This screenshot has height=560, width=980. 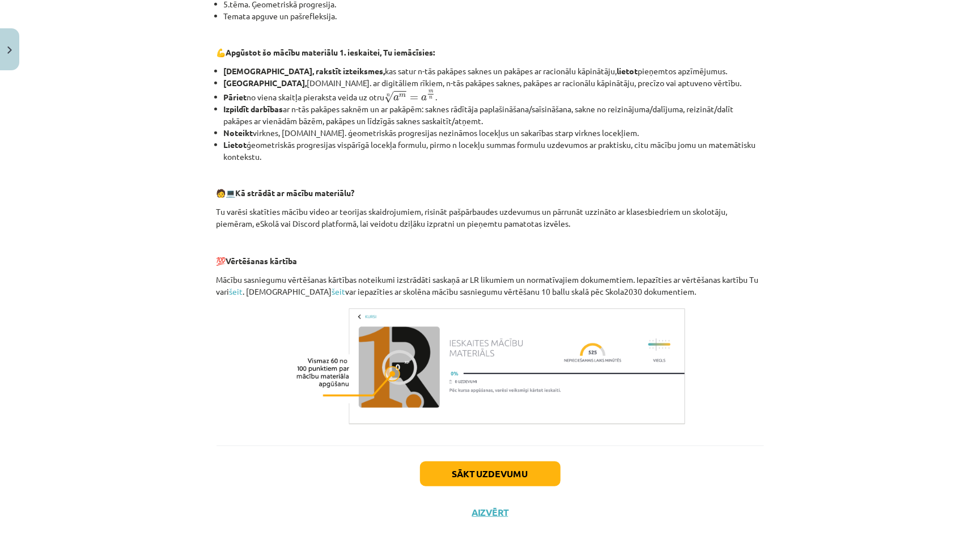 What do you see at coordinates (431, 98) in the screenshot?
I see `span: n` at bounding box center [431, 98].